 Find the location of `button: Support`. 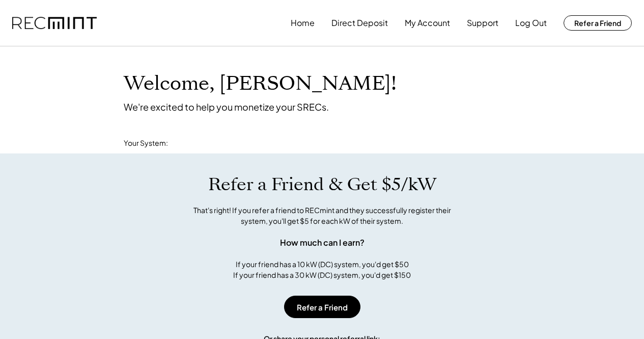

button: Support is located at coordinates (483, 23).